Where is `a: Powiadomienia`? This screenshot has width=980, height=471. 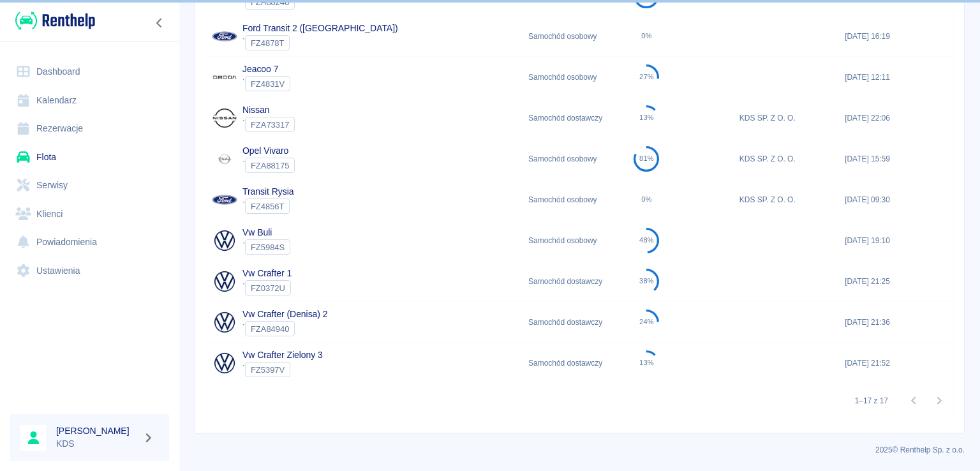 a: Powiadomienia is located at coordinates (90, 242).